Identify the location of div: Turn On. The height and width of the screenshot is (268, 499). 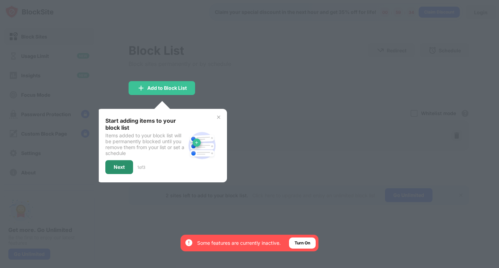
(302, 243).